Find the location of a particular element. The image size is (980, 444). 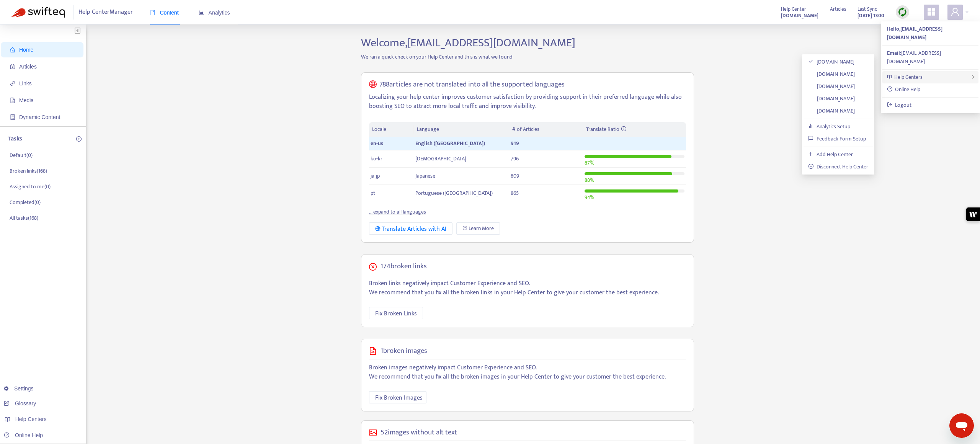

span: Media is located at coordinates (27, 100).